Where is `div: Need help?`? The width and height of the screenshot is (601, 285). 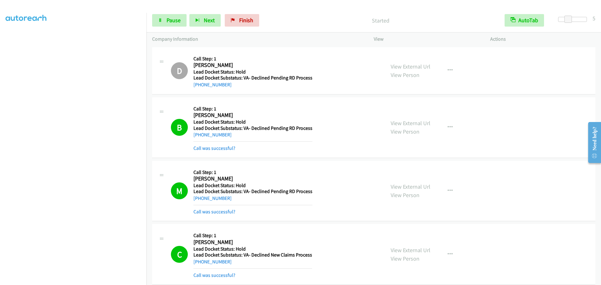 div: Need help? is located at coordinates (12, 21).